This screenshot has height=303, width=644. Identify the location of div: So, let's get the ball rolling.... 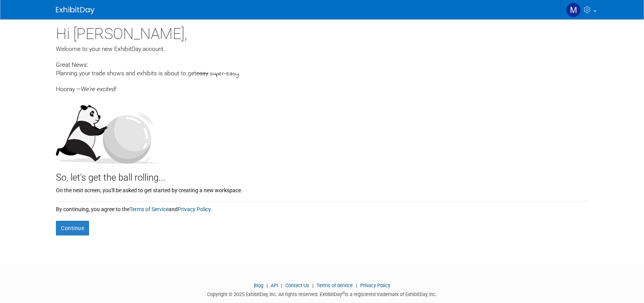
(322, 174).